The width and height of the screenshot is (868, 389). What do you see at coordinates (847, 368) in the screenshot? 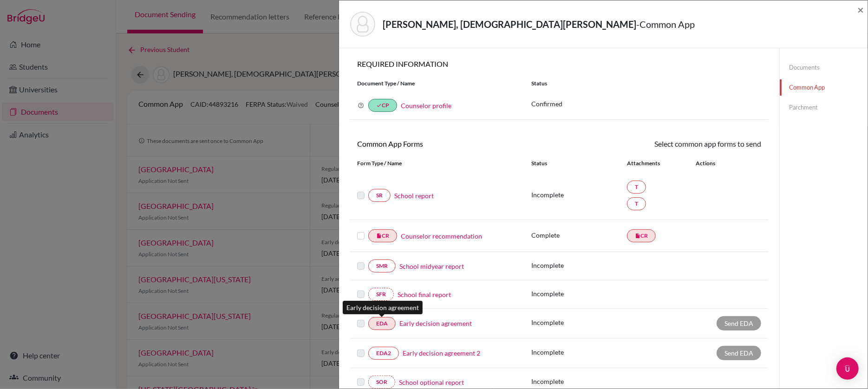
I see `div: Open Intercom Messenger` at bounding box center [847, 368].